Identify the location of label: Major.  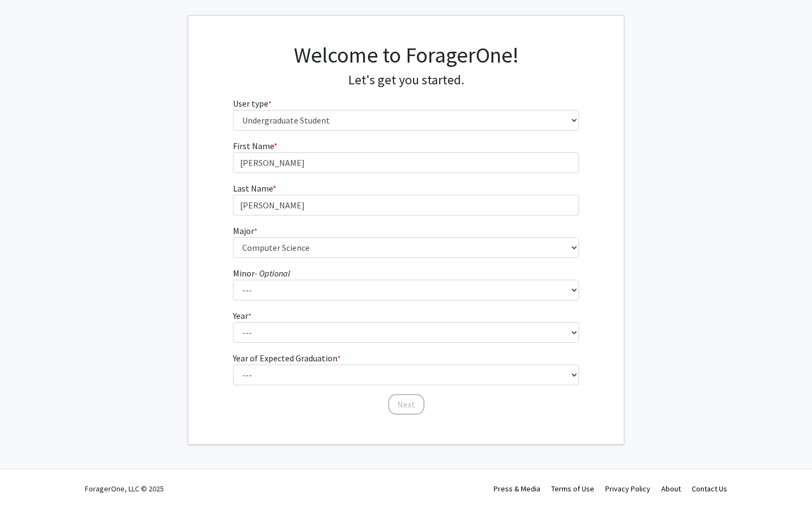
(245, 231).